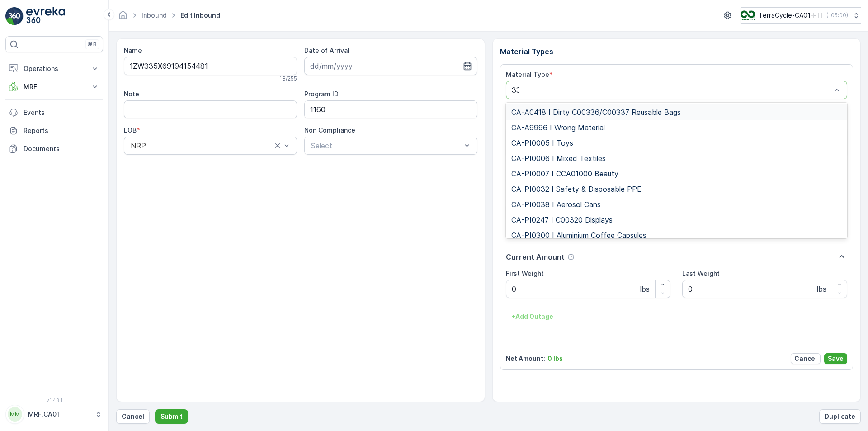 Image resolution: width=868 pixels, height=431 pixels. What do you see at coordinates (327, 50) in the screenshot?
I see `label: Date of Arrival` at bounding box center [327, 50].